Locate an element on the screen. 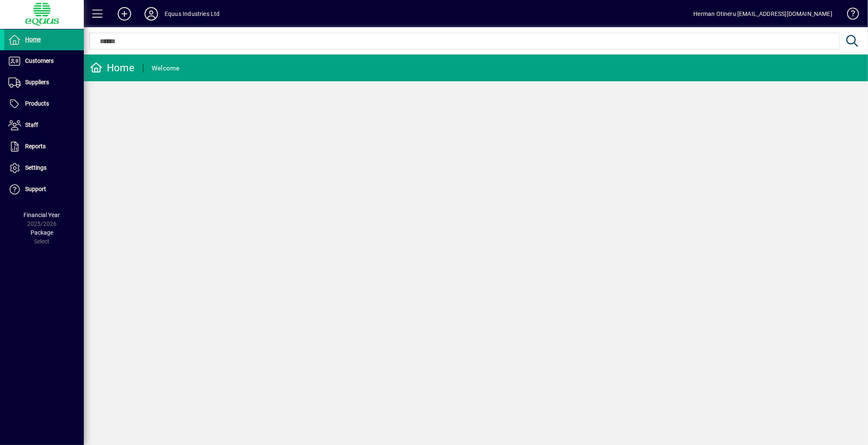 The width and height of the screenshot is (868, 445). button: Profile is located at coordinates (151, 14).